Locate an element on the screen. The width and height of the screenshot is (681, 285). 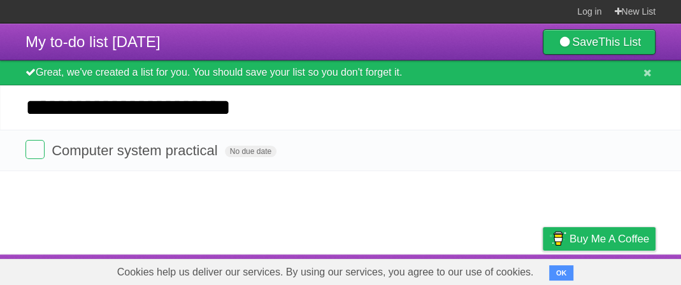
span: Buy me a coffee is located at coordinates (609, 239).